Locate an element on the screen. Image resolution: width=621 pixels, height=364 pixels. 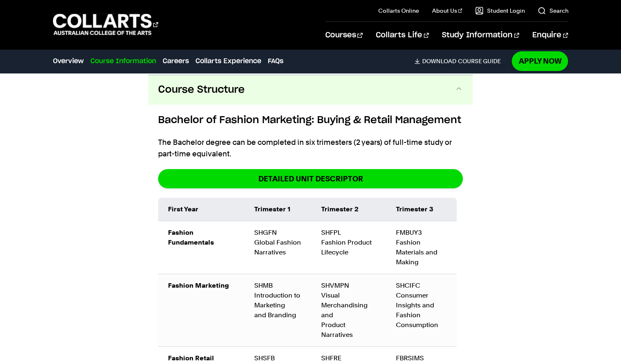
a: Collarts Life is located at coordinates (402, 35).